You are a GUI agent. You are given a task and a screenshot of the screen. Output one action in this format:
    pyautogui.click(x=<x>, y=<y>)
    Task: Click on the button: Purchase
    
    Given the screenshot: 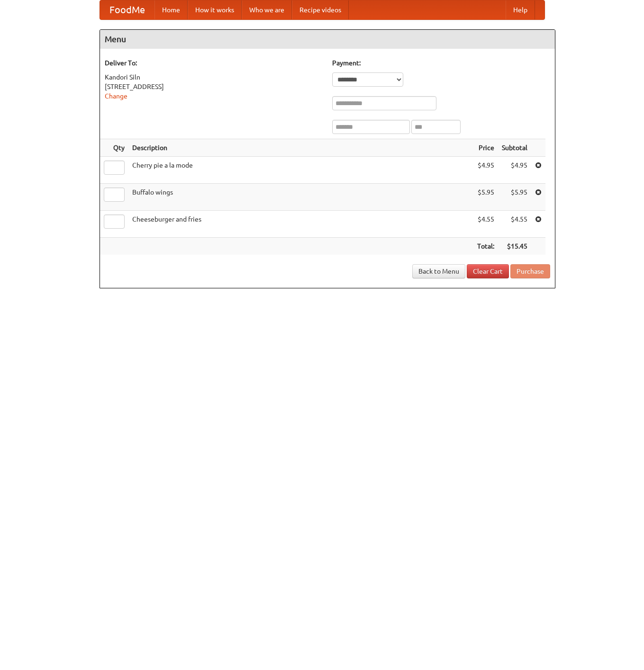 What is the action you would take?
    pyautogui.click(x=530, y=271)
    